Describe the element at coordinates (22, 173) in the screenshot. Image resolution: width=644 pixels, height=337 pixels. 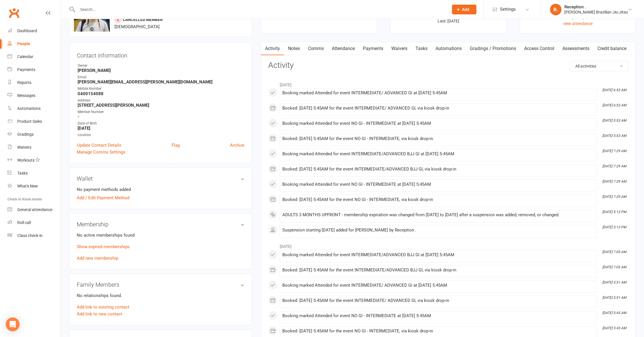
I see `div: Tasks` at that location.